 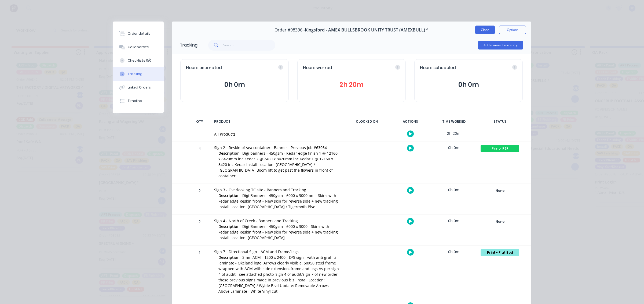 I want to click on div: Sign 7 - Directional Sign - ACM and Frame/Legs, so click(x=277, y=251).